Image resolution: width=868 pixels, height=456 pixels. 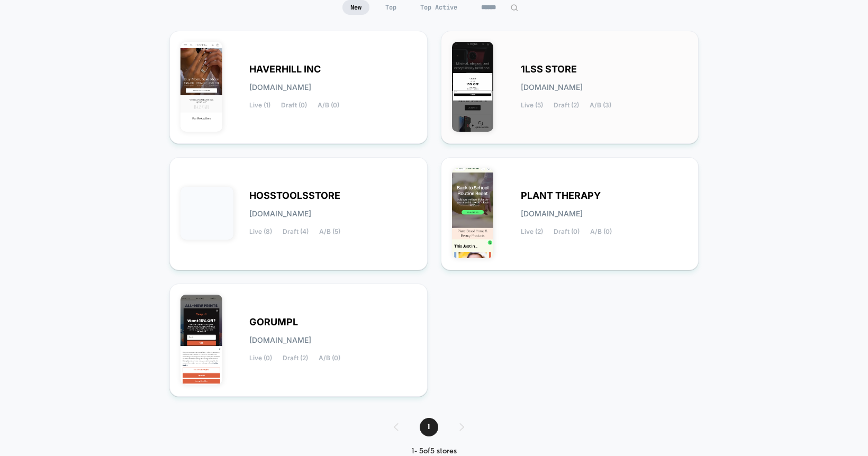 I want to click on img: HOSSTOOLSSTORE, so click(x=207, y=213).